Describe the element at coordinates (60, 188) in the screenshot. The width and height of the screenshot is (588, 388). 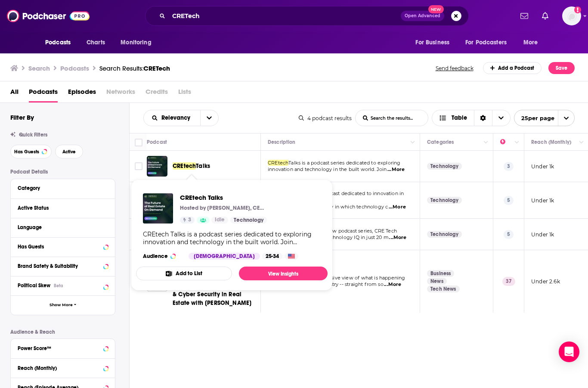
I see `div: Category` at that location.